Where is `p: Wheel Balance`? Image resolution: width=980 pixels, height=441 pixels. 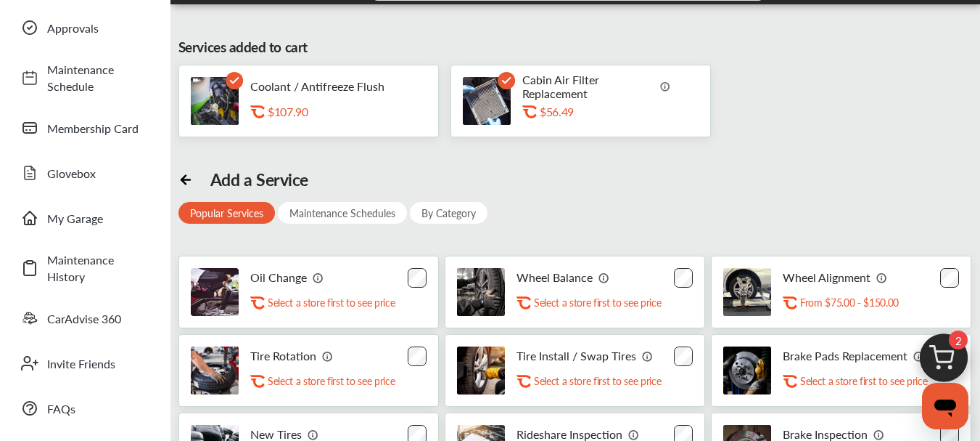 p: Wheel Balance is located at coordinates (554, 277).